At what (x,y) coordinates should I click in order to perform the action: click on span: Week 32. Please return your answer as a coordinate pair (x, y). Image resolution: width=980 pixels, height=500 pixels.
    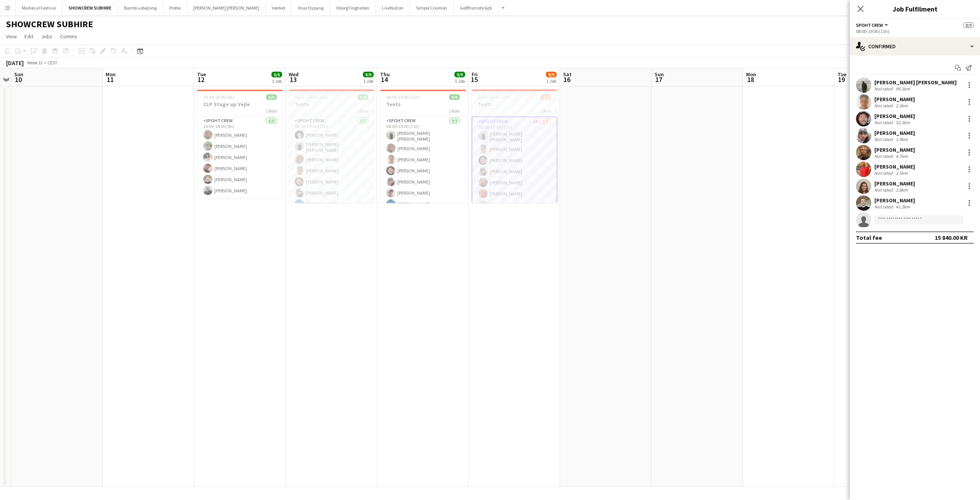
    Looking at the image, I should click on (35, 62).